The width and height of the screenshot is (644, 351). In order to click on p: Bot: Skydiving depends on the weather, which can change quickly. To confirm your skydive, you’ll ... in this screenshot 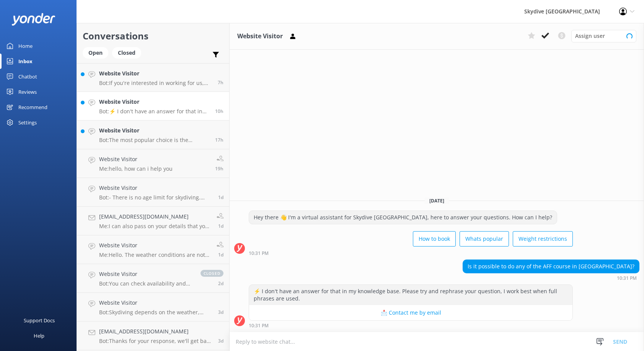, I will do `click(156, 312)`.